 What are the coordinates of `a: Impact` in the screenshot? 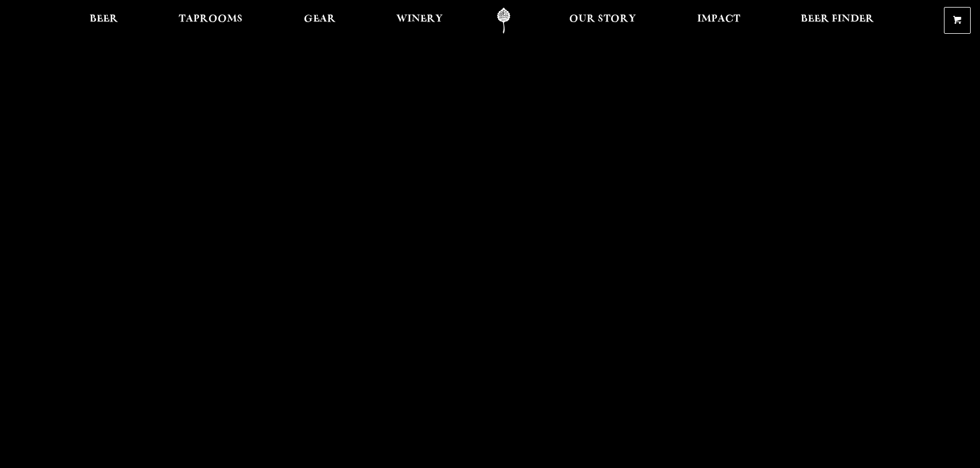 It's located at (719, 21).